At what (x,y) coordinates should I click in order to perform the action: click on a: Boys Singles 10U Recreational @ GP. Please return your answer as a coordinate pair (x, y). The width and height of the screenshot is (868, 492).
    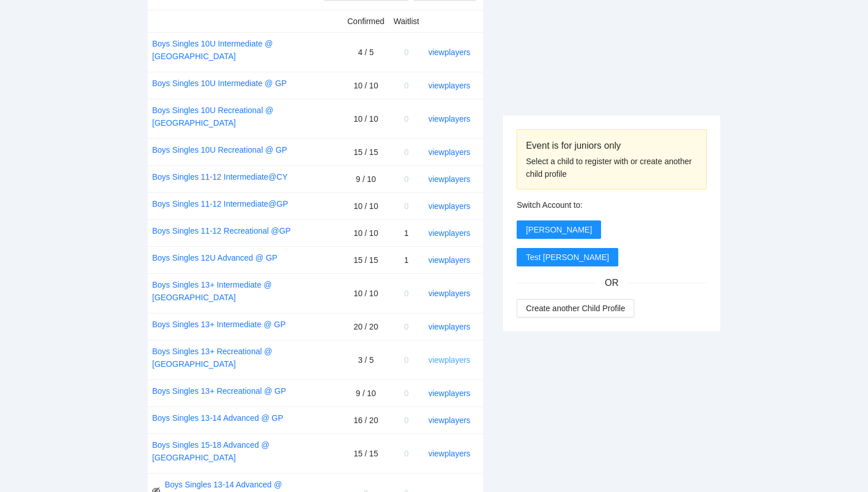
    Looking at the image, I should click on (219, 150).